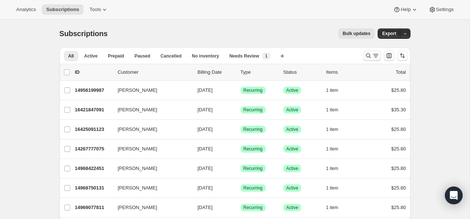 This screenshot has height=219, width=470. I want to click on button: Sort the results, so click(402, 56).